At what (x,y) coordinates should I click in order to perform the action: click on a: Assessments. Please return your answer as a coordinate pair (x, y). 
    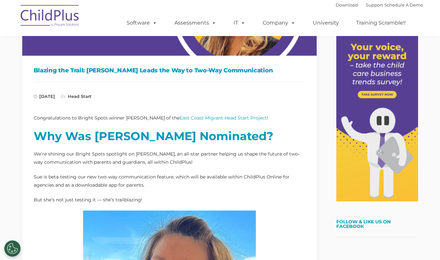
    Looking at the image, I should click on (195, 23).